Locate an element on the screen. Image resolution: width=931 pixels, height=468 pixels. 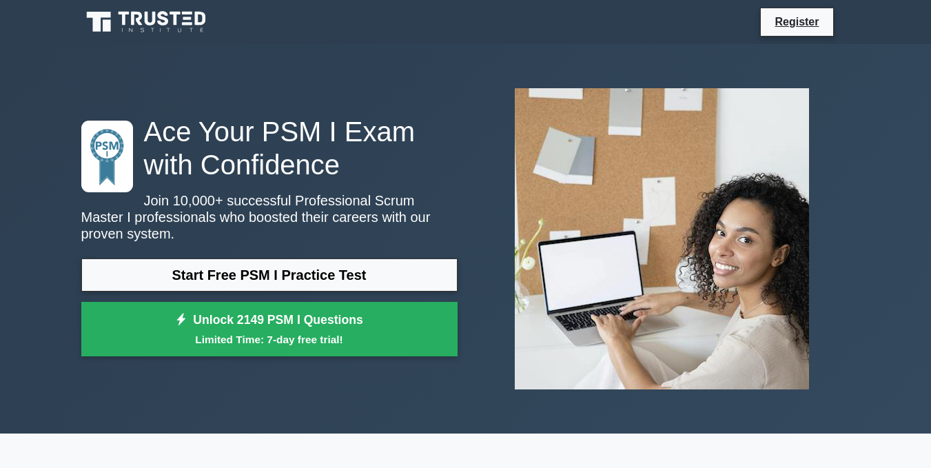
a: Start Free PSM I Practice Test is located at coordinates (269, 275).